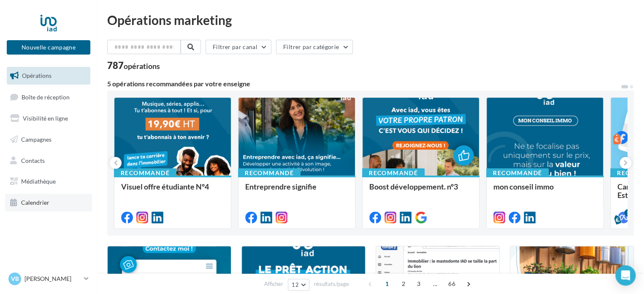 Image resolution: width=644 pixels, height=294 pixels. Describe the element at coordinates (413, 187) in the screenshot. I see `span: Boost développement. n°3` at that location.